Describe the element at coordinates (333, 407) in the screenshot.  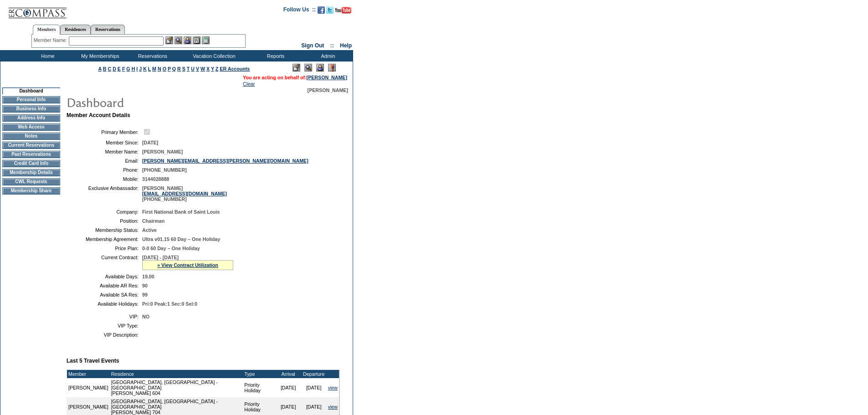
I see `a: view` at that location.